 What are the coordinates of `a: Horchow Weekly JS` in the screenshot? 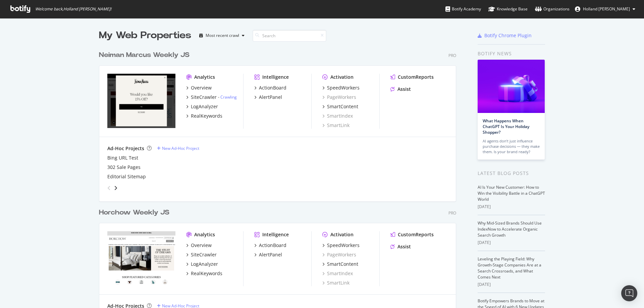 It's located at (136, 213).